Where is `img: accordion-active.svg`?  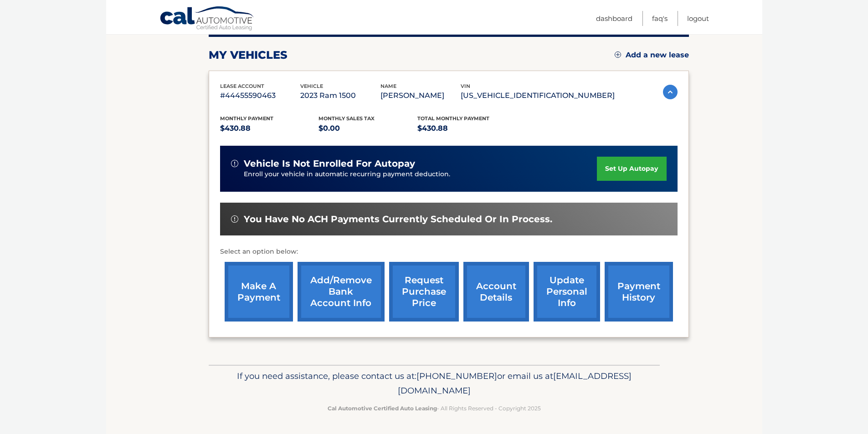 img: accordion-active.svg is located at coordinates (670, 92).